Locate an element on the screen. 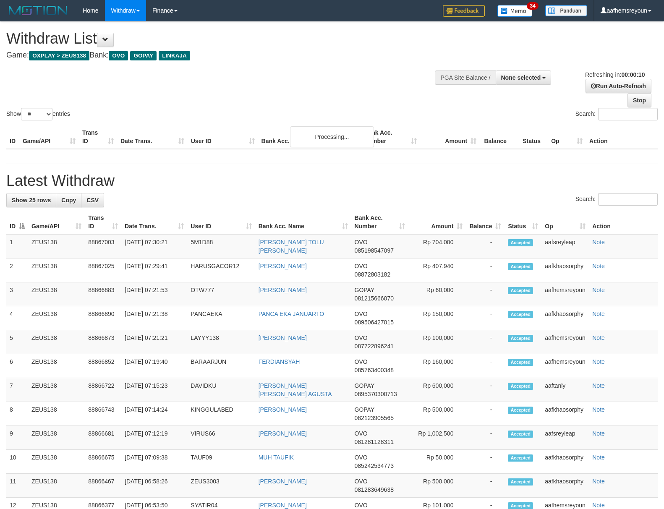 The image size is (664, 509). a: CSV is located at coordinates (92, 200).